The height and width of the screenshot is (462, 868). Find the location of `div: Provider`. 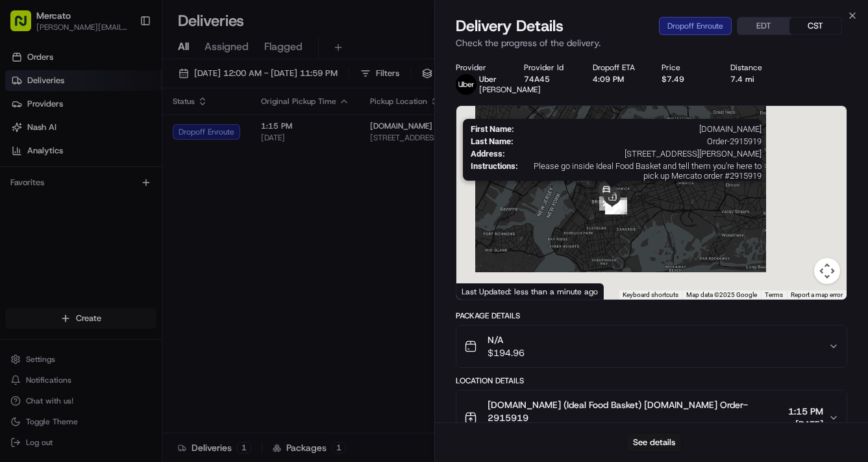

div: Provider is located at coordinates (480, 68).